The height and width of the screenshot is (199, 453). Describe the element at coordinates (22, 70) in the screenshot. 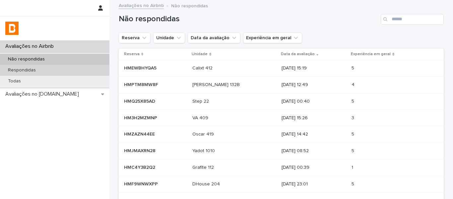

I see `p: Respondidas` at that location.